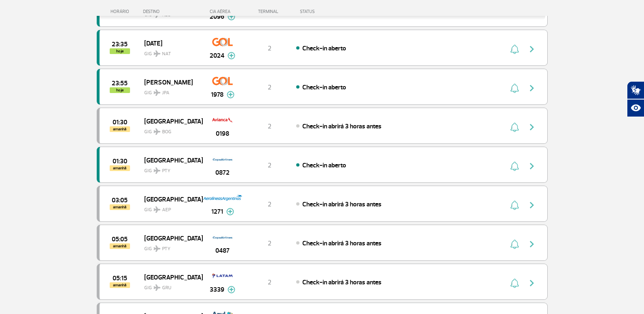 This screenshot has width=644, height=314. Describe the element at coordinates (120, 239) in the screenshot. I see `span: 2025-08-29 05:05:00` at that location.